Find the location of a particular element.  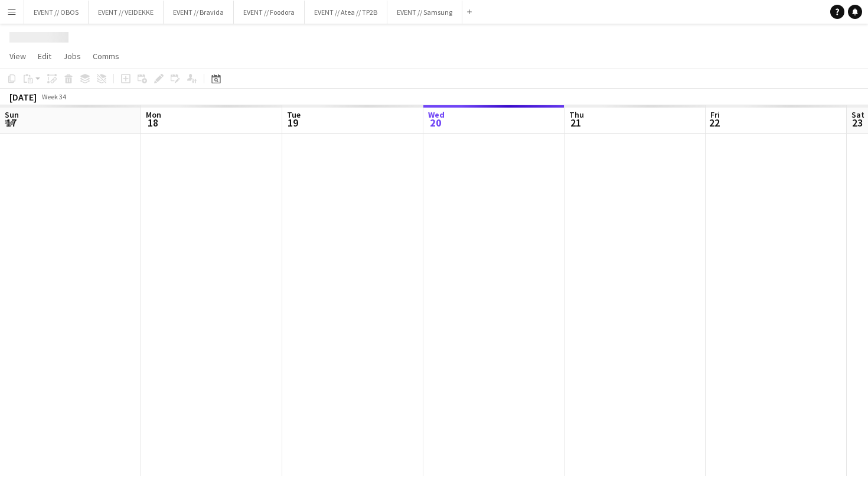

span: Sun is located at coordinates (12, 115).